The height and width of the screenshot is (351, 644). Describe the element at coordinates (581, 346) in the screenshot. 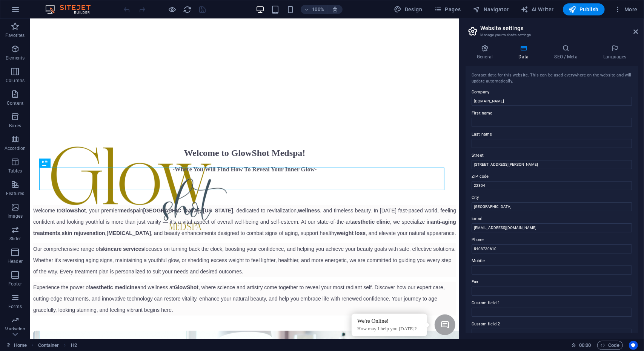

I see `h6: Session time` at that location.